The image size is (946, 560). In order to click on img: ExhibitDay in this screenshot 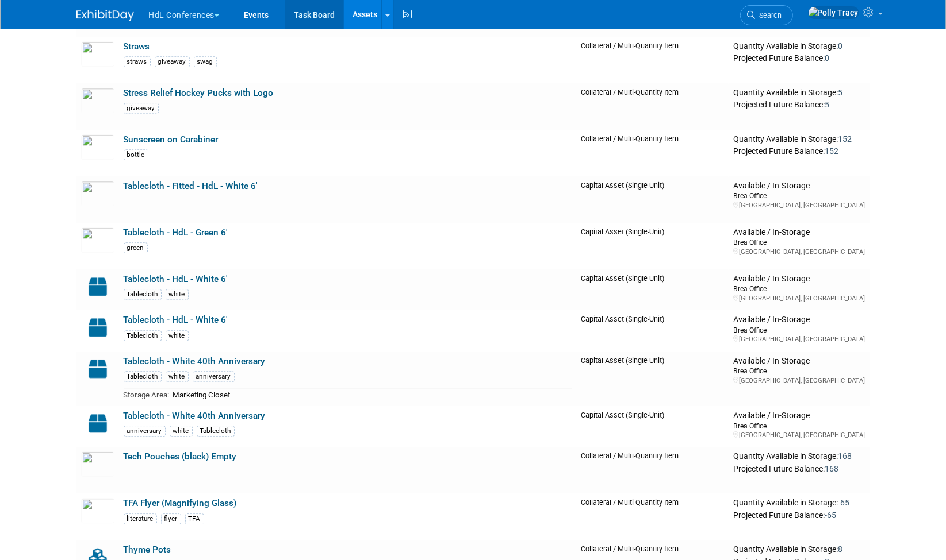, I will do `click(105, 16)`.